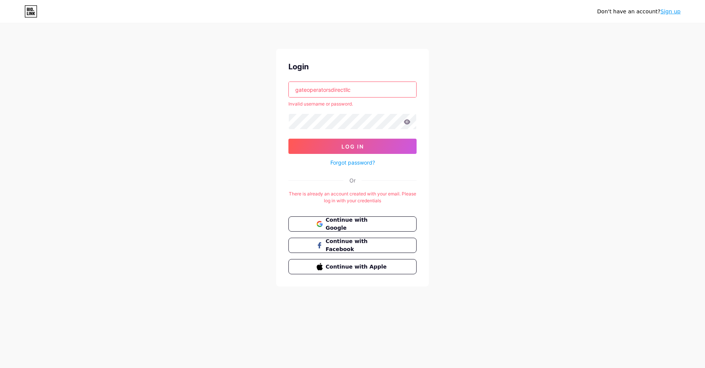 The image size is (705, 368). I want to click on button: Continue with Apple, so click(352, 267).